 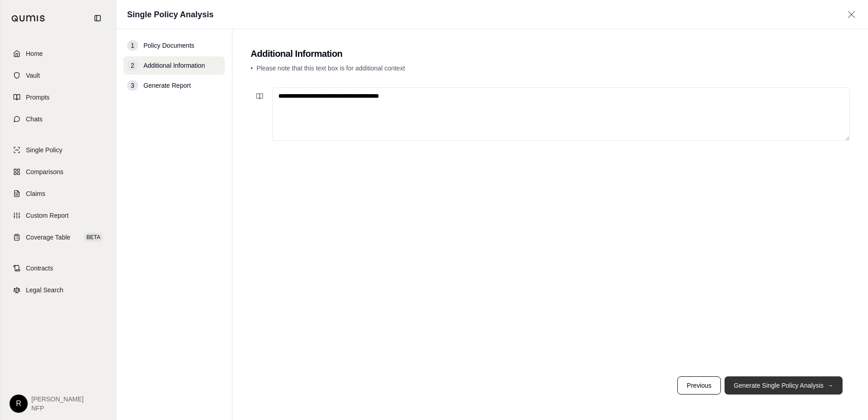 What do you see at coordinates (36, 194) in the screenshot?
I see `span: Claims` at bounding box center [36, 194].